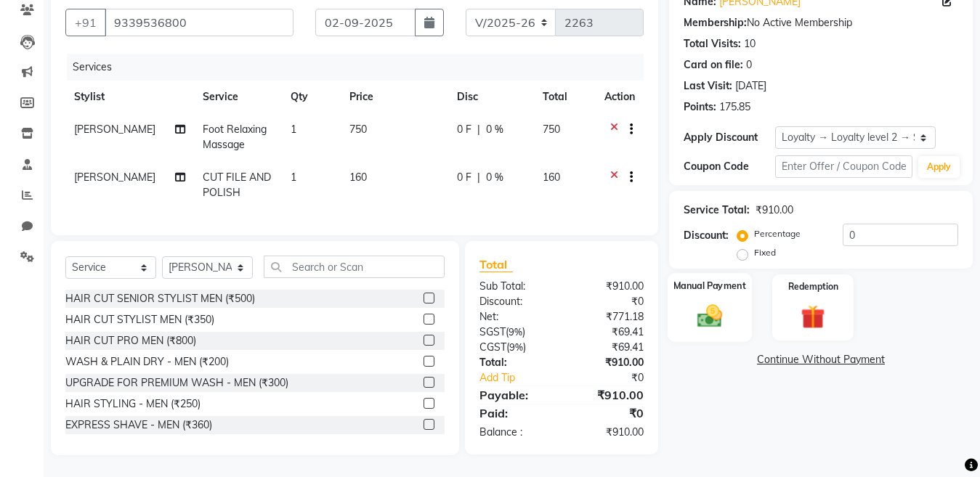 This screenshot has height=477, width=980. Describe the element at coordinates (515, 413) in the screenshot. I see `div: Paid:` at that location.